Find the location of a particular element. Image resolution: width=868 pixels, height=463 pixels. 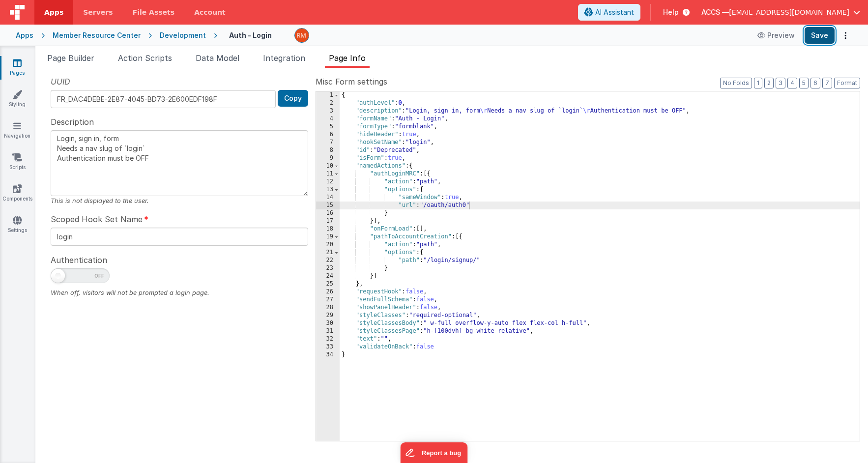

button: 2 is located at coordinates (769, 83).